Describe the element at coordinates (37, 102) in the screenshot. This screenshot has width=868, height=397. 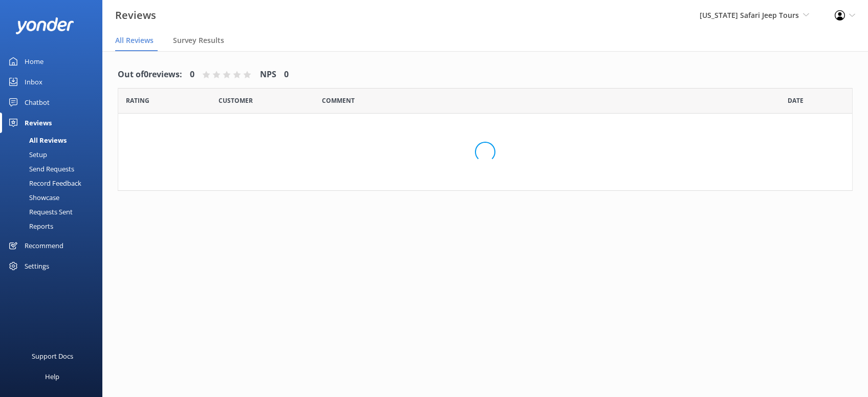
I see `div: Chatbot` at that location.